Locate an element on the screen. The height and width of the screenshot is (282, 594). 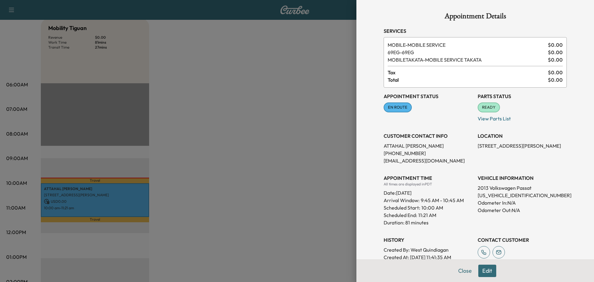
p: View Parts List is located at coordinates (522, 117).